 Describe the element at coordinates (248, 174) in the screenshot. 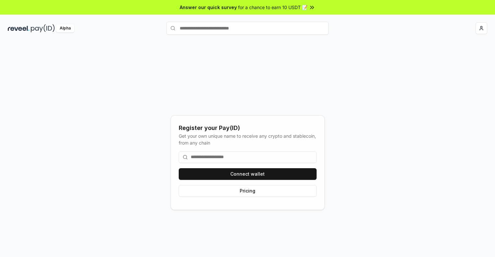

I see `button: Connect wallet` at that location.